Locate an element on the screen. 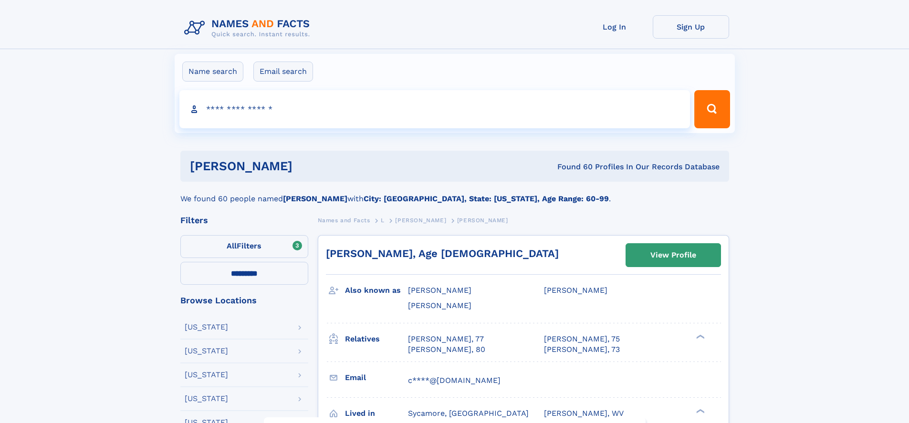 This screenshot has width=909, height=423. div: View Profile is located at coordinates (673, 255).